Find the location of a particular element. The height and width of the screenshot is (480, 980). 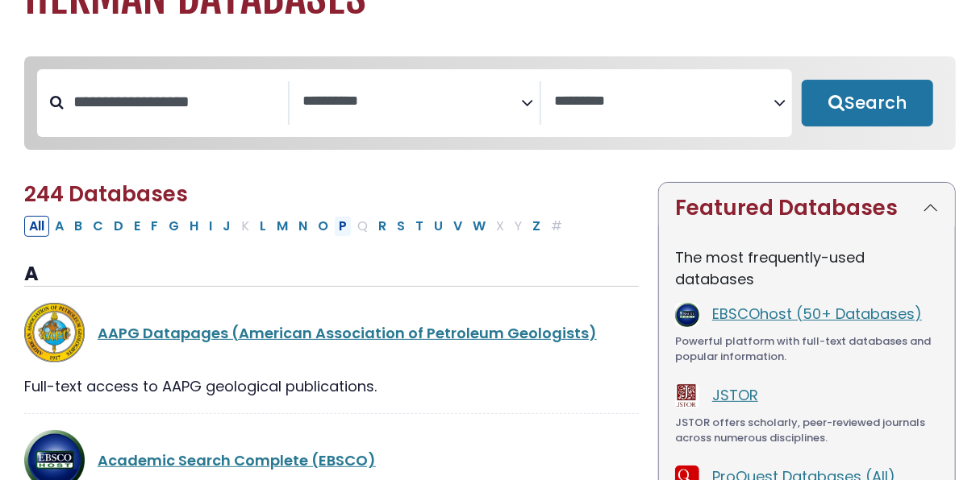

nav: Search filters is located at coordinates (490, 103).